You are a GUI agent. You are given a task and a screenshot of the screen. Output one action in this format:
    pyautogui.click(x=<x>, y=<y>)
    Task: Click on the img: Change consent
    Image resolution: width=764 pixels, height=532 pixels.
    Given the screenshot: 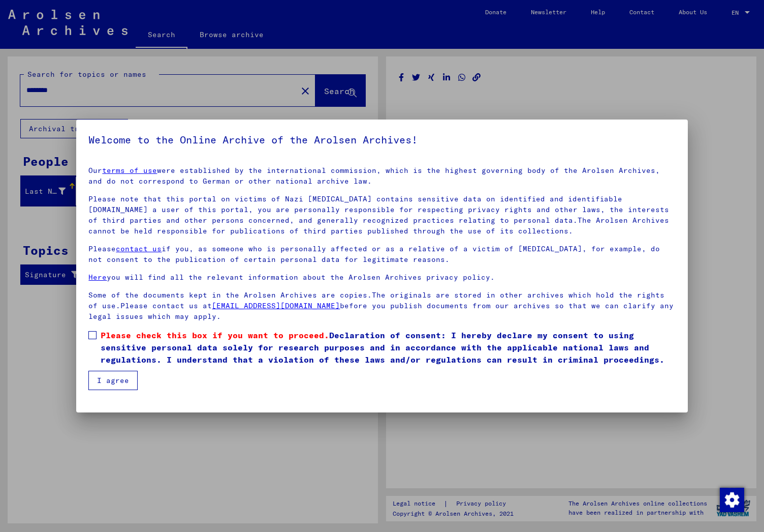 What is the action you would take?
    pyautogui.click(x=733, y=500)
    